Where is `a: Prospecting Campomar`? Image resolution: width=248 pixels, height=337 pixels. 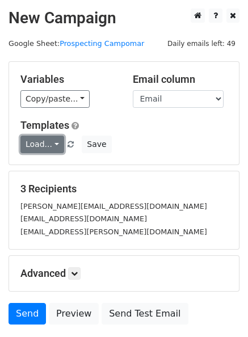 a: Prospecting Campomar is located at coordinates (101, 43).